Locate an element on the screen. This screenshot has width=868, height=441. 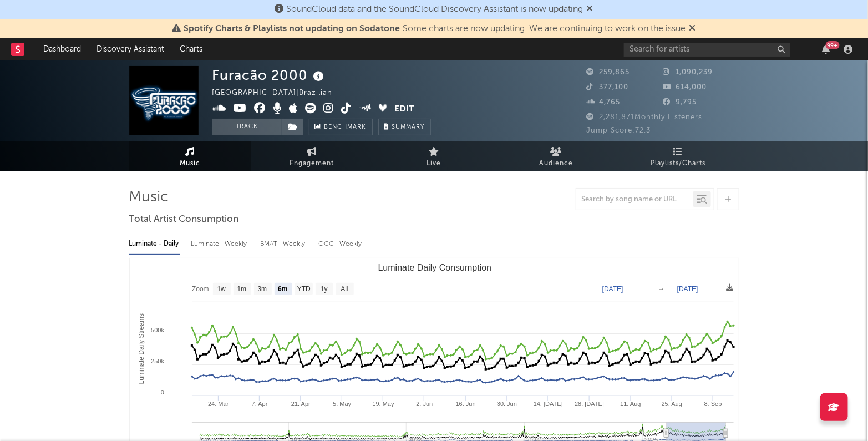
text: 3m is located at coordinates (261, 290).